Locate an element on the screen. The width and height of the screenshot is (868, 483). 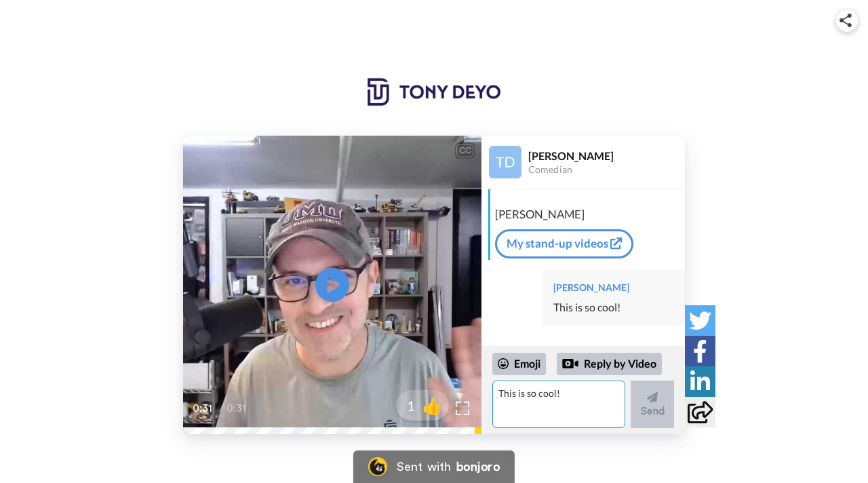
img: logo is located at coordinates (434, 91).